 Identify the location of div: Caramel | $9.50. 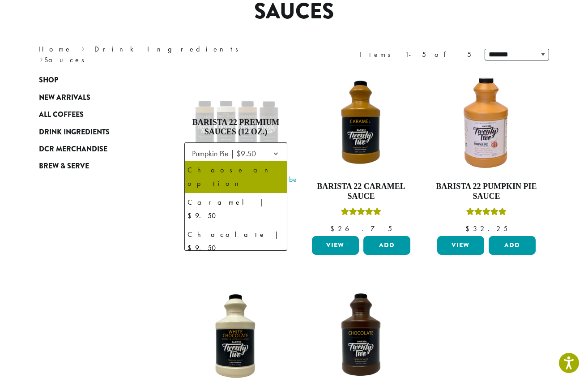
(236, 209).